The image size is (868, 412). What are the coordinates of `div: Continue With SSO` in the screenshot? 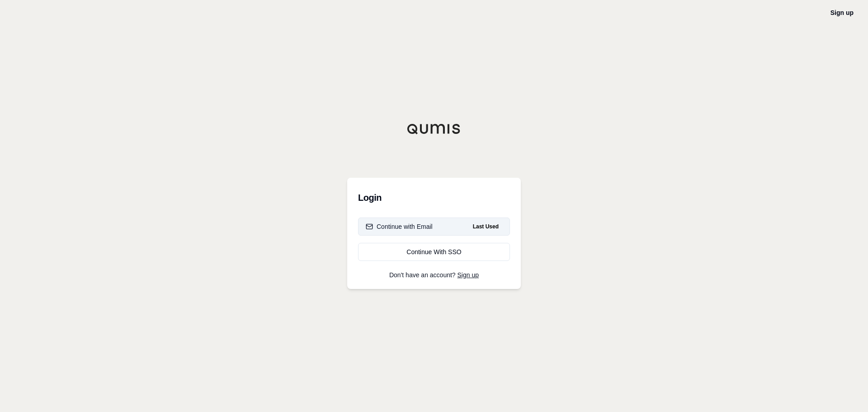 It's located at (434, 252).